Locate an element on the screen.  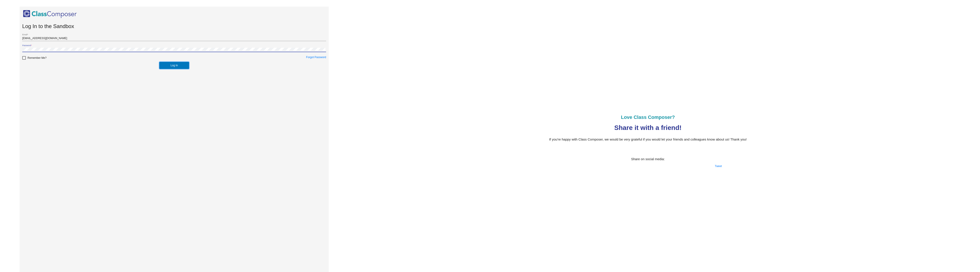
button: Log In is located at coordinates (174, 66).